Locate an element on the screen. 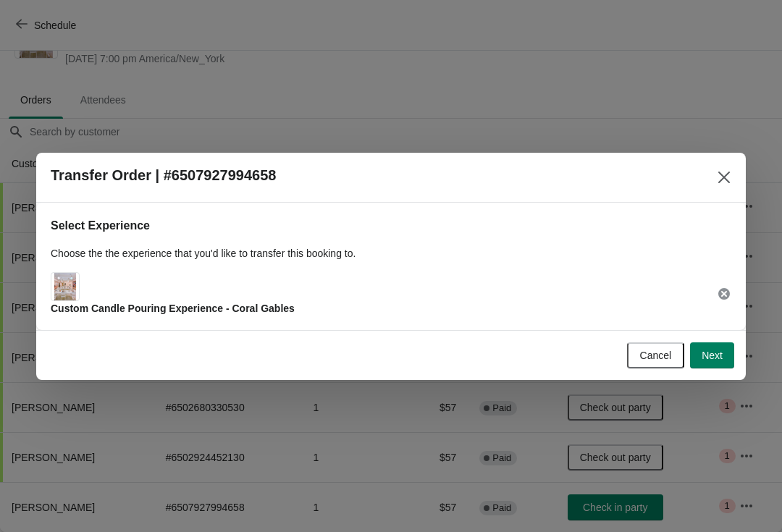  img: Main Experience Image is located at coordinates (65, 287).